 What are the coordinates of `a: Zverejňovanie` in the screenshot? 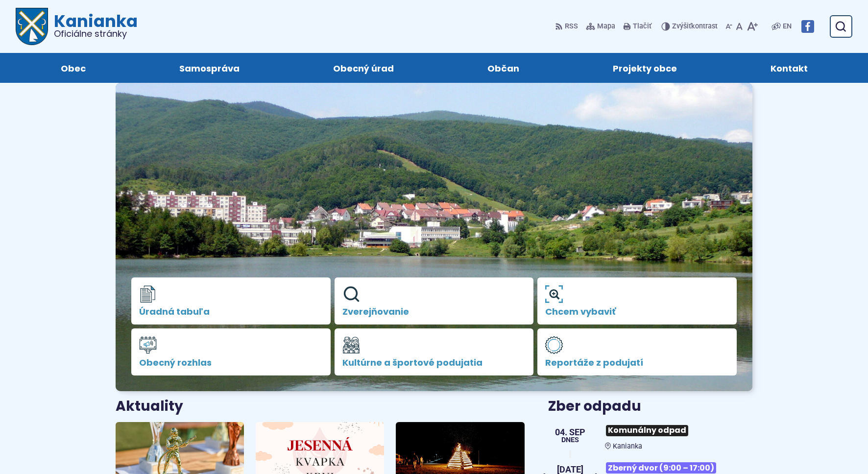 It's located at (434, 301).